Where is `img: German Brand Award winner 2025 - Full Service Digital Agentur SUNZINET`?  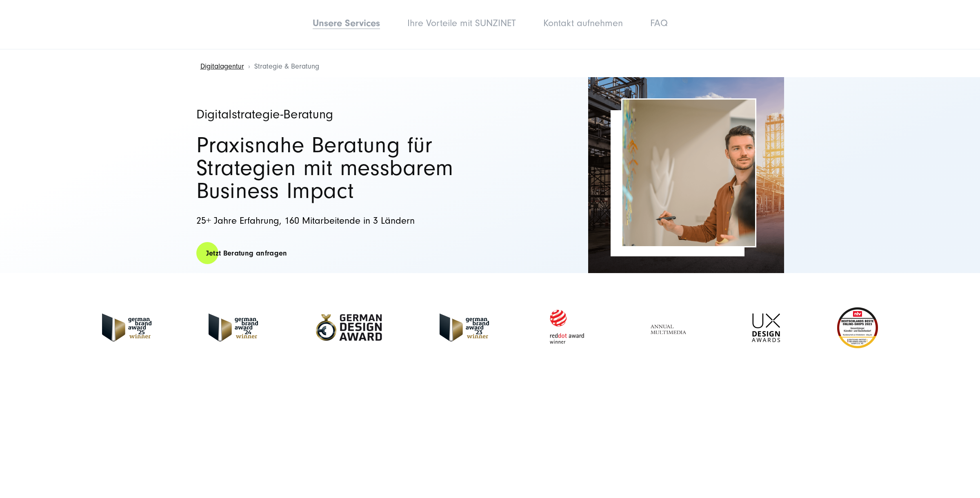
img: German Brand Award winner 2025 - Full Service Digital Agentur SUNZINET is located at coordinates (126, 328).